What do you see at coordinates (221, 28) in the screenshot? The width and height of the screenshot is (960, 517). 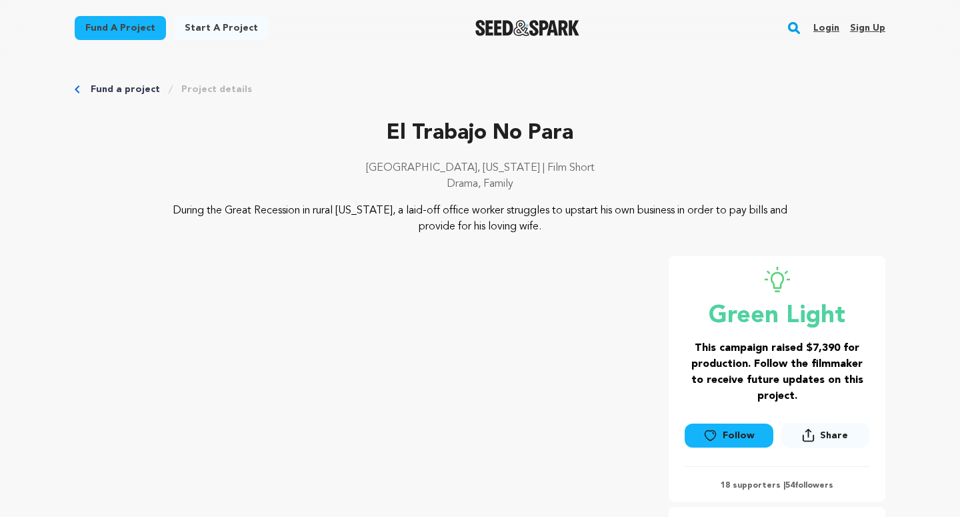 I see `a: Start a project` at bounding box center [221, 28].